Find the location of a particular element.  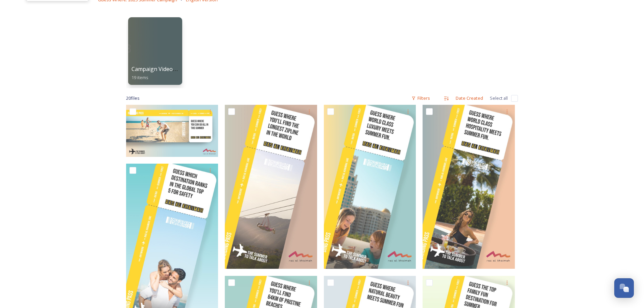

span: 19 items is located at coordinates (140, 78).